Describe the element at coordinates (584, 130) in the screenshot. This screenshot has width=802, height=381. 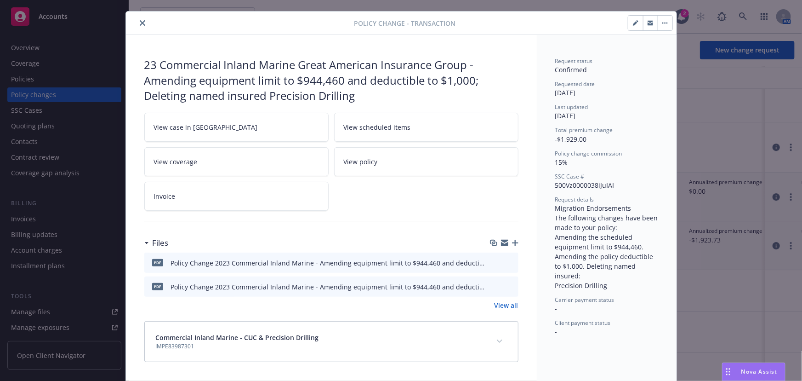
I see `span: Total premium change` at that location.